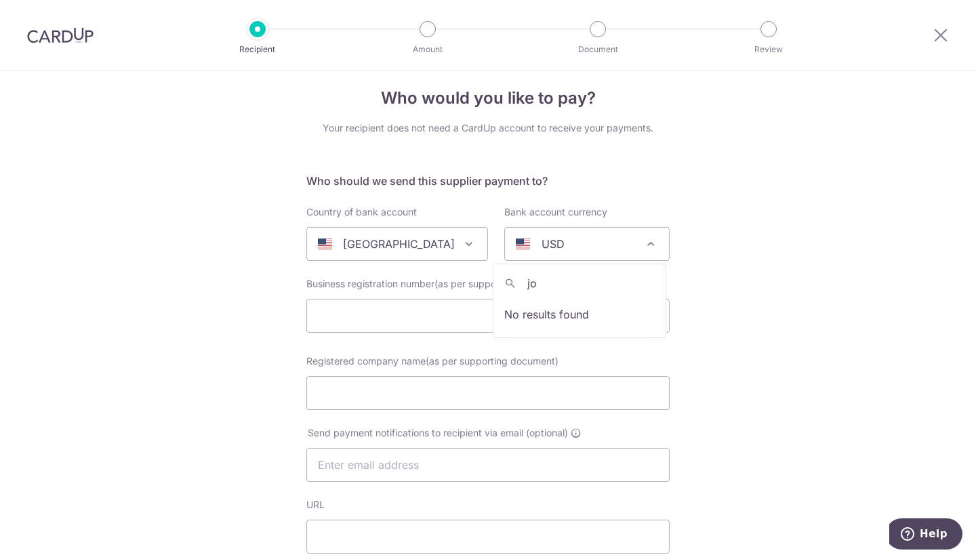 Image resolution: width=976 pixels, height=559 pixels. I want to click on div: Your recipient does not need a CardUp account to receive your payments., so click(488, 128).